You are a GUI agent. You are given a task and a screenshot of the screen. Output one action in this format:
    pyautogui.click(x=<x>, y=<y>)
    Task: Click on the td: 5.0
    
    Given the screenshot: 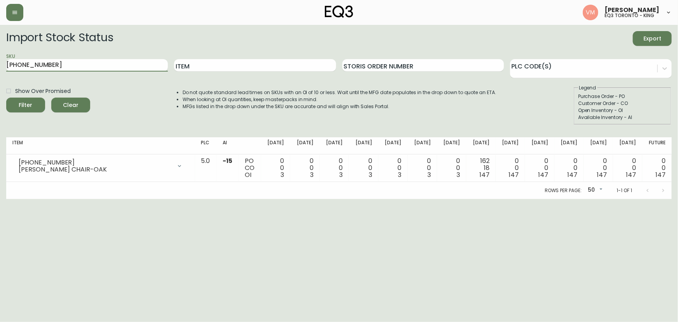 What is the action you would take?
    pyautogui.click(x=205, y=168)
    